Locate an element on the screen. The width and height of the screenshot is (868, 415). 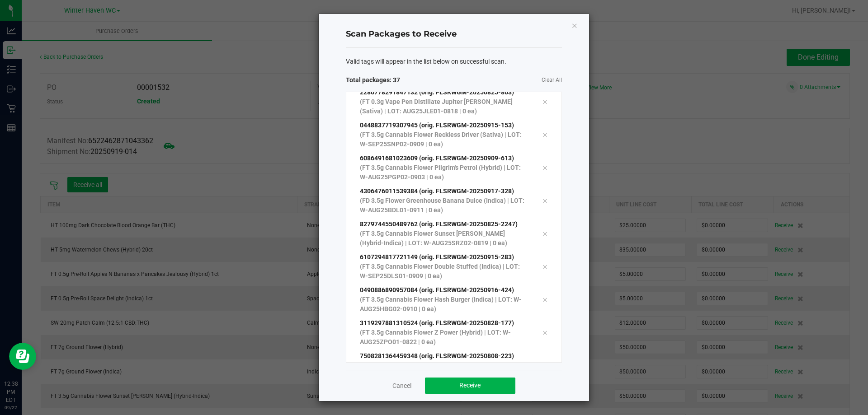
button: Receive is located at coordinates (470, 386).